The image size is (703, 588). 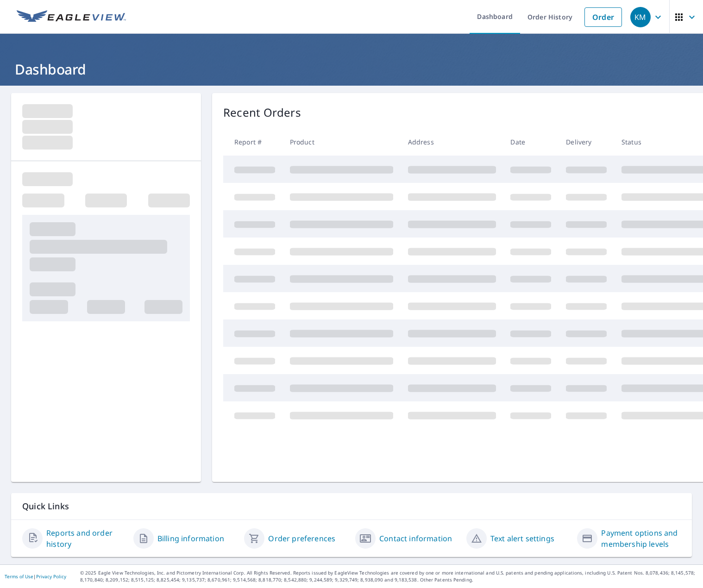 What do you see at coordinates (641, 538) in the screenshot?
I see `a: Payment options and membership levels` at bounding box center [641, 538].